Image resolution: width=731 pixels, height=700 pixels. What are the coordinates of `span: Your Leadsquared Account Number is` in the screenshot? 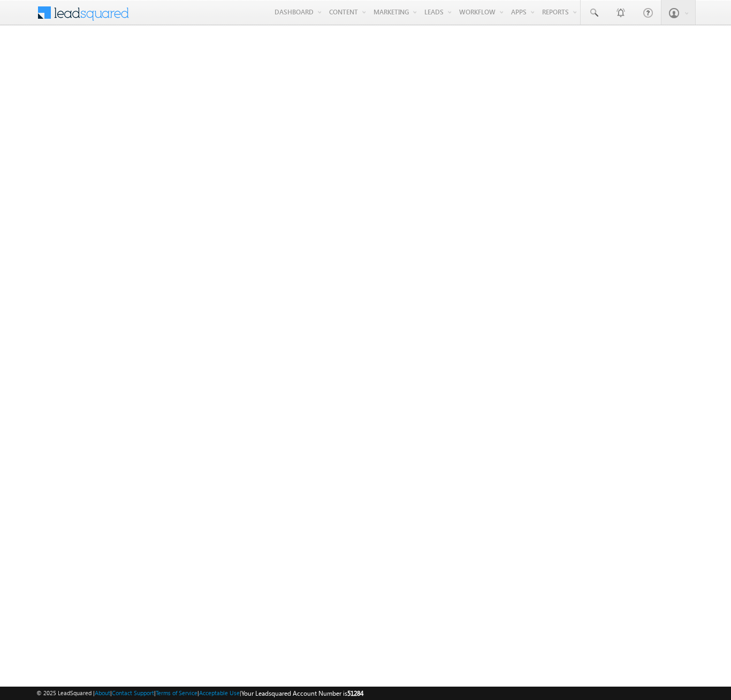 It's located at (302, 693).